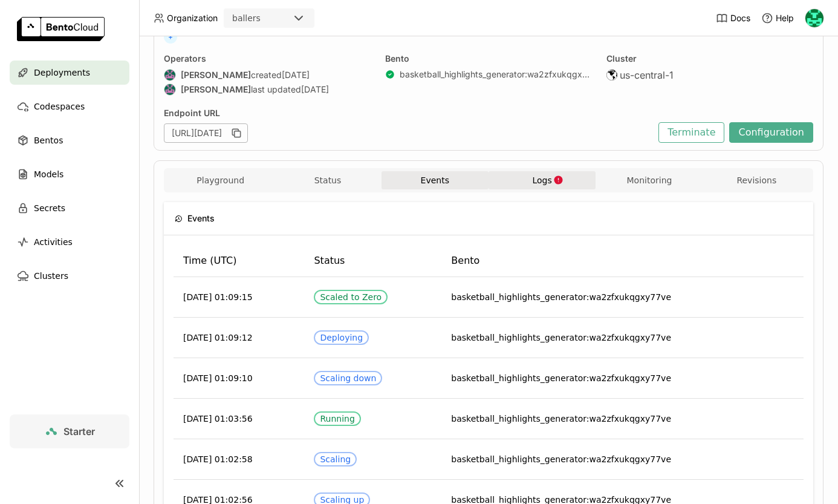  What do you see at coordinates (51, 276) in the screenshot?
I see `span: Clusters` at bounding box center [51, 276].